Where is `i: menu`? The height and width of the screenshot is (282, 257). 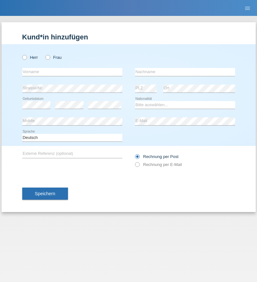 i: menu is located at coordinates (247, 8).